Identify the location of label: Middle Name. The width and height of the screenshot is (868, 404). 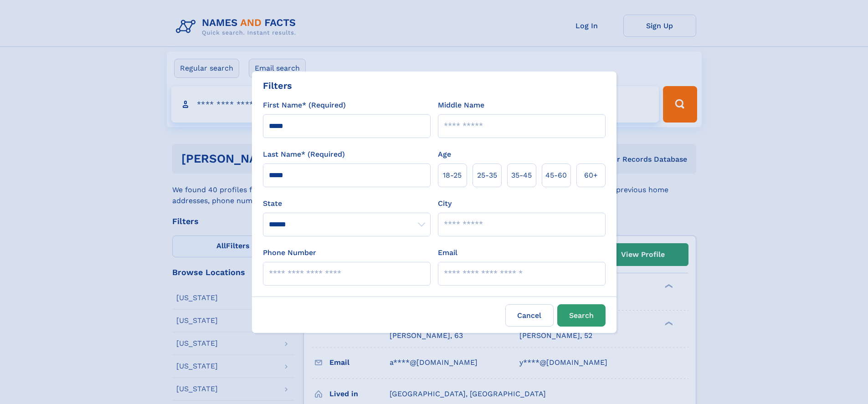
(461, 105).